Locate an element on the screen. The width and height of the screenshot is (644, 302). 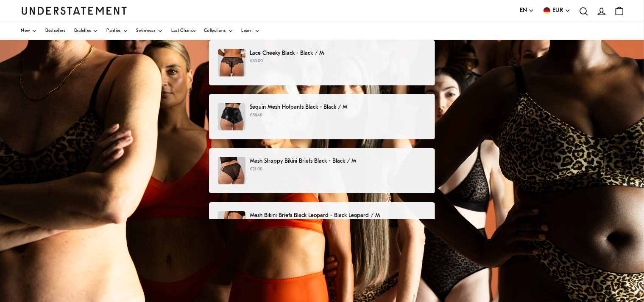
span: Collections is located at coordinates (214, 31).